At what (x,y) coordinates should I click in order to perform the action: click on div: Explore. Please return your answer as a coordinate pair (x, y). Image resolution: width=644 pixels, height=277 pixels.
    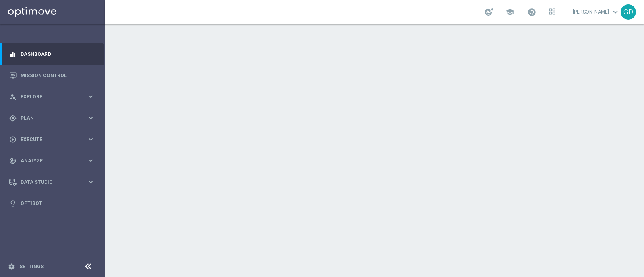
    Looking at the image, I should click on (48, 97).